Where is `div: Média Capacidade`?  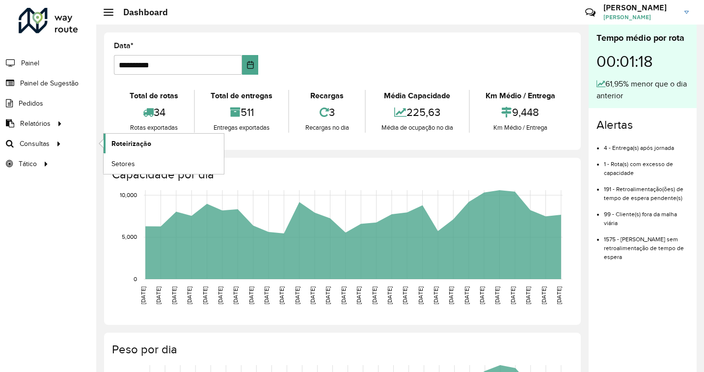
div: Média Capacidade is located at coordinates (417, 96).